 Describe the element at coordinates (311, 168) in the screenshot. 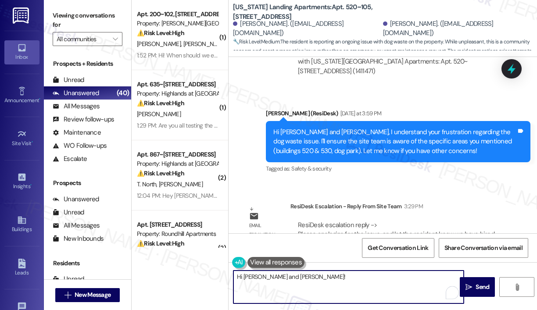

I see `span: Safety & security` at that location.